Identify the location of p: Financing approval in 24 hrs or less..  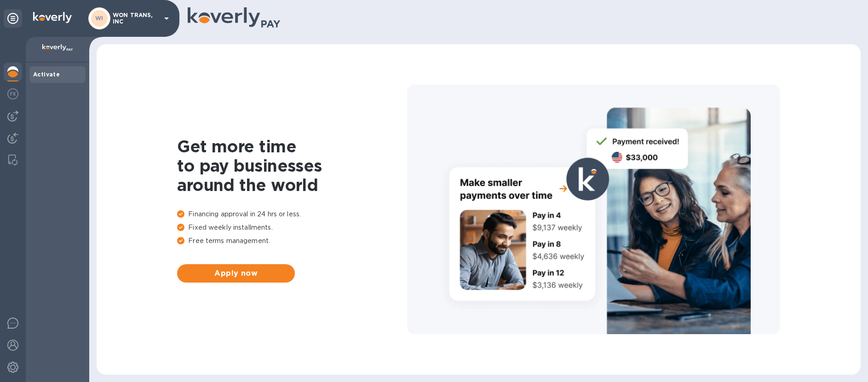
(292, 214).